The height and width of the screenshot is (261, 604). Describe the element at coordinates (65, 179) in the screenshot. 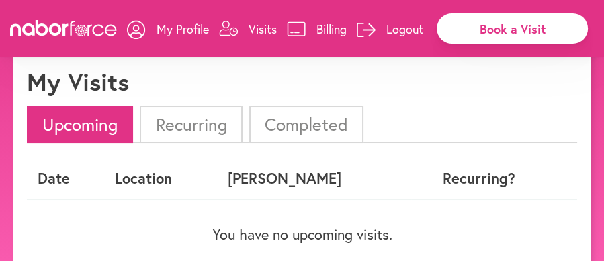

I see `th: Date` at that location.